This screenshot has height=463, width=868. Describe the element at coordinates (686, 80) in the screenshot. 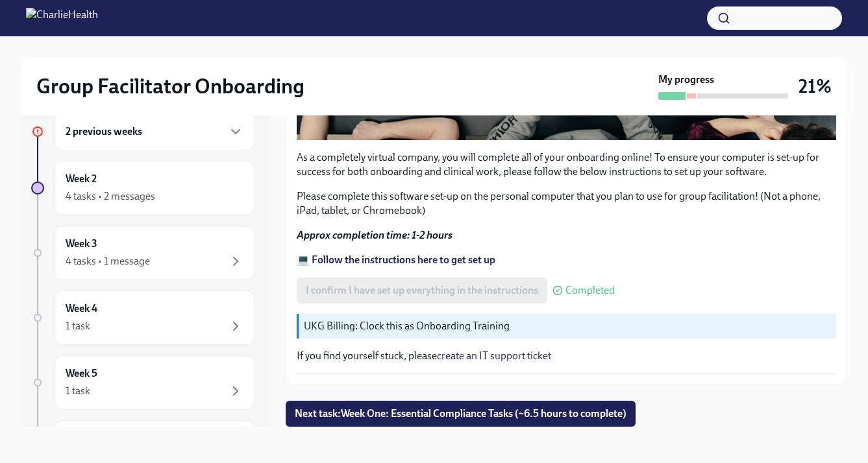

I see `strong: My progress` at that location.